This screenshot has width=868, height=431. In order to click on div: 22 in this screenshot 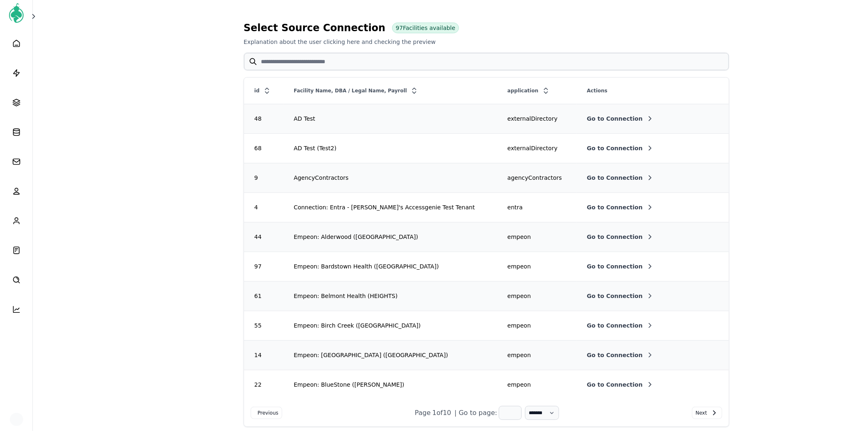, I will do `click(264, 384)`.